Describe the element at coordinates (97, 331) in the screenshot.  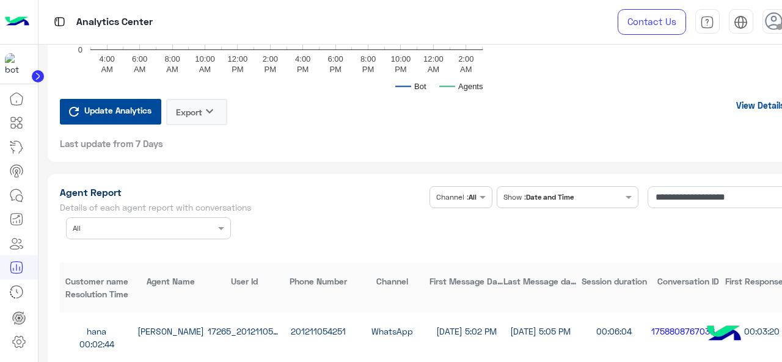
I see `div: hana` at that location.